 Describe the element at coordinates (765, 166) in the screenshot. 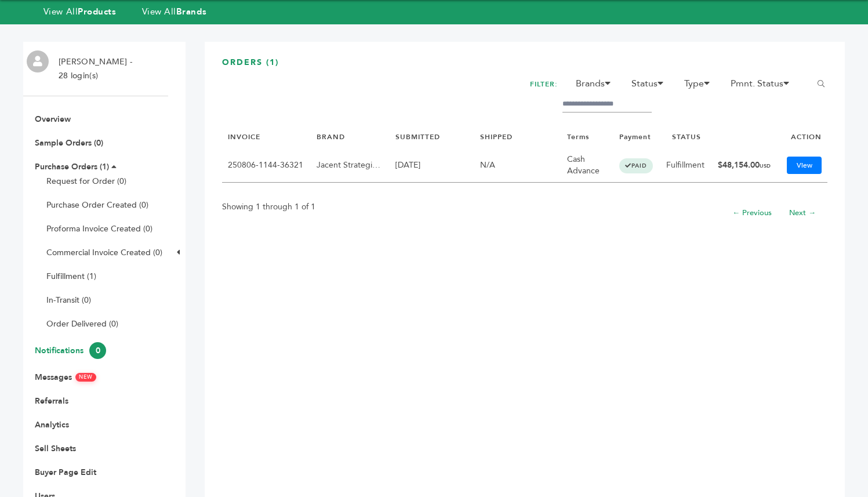

I see `span: USD` at that location.